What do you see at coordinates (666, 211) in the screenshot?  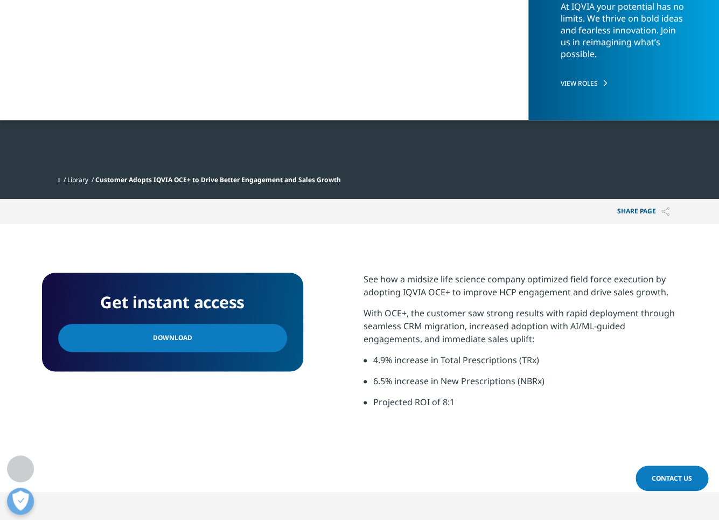 I see `img: Share PAGE` at bounding box center [666, 211].